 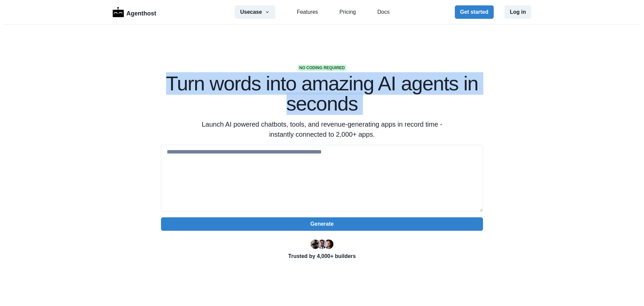 I want to click on img: Segun Adebayo, so click(x=322, y=244).